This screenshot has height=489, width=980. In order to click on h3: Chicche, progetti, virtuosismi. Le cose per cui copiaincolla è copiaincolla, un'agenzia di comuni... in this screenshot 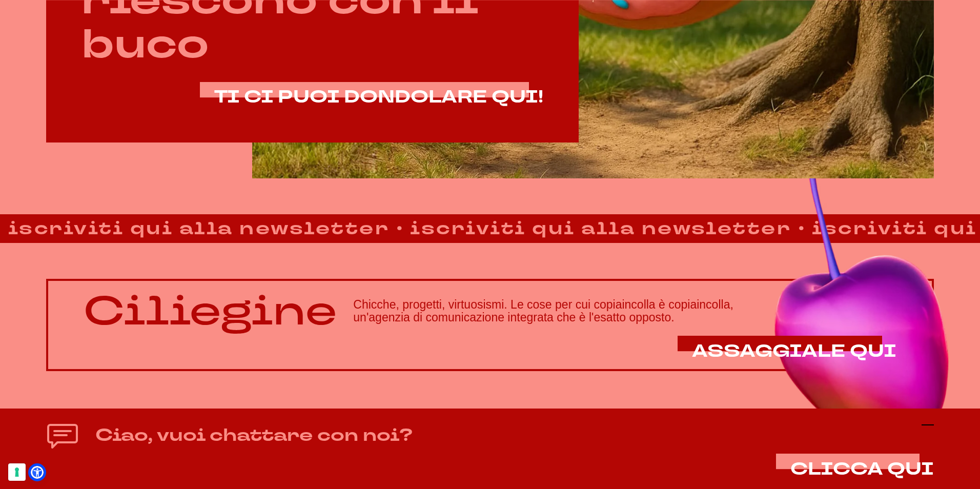, I will do `click(624, 311)`.